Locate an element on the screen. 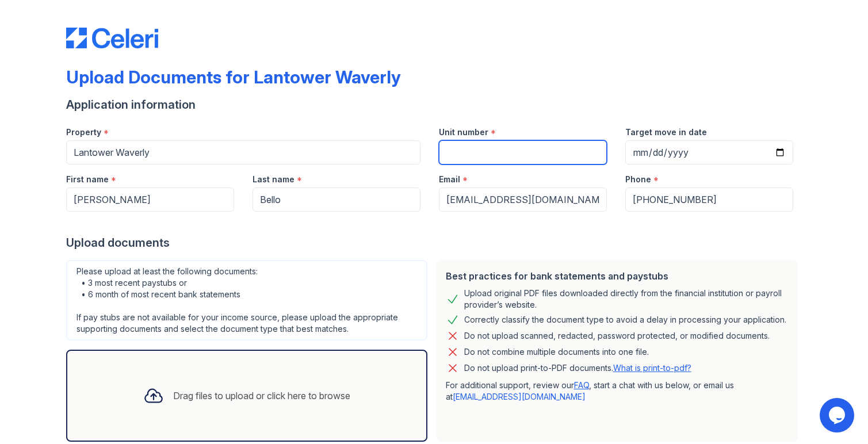 The image size is (868, 444). div: Upload original PDF files downloaded directly from the financial institution or payroll provider’... is located at coordinates (627, 299).